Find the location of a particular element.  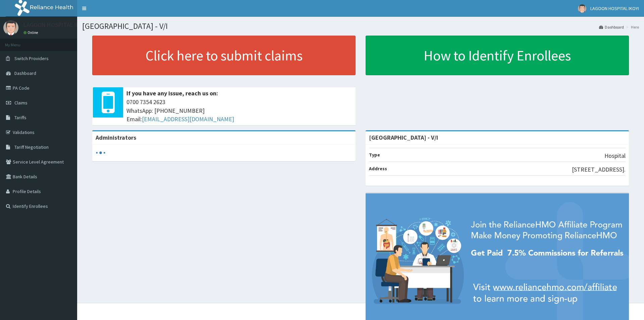

span: LAGOON HOSPITAL IKOYI is located at coordinates (615, 8).